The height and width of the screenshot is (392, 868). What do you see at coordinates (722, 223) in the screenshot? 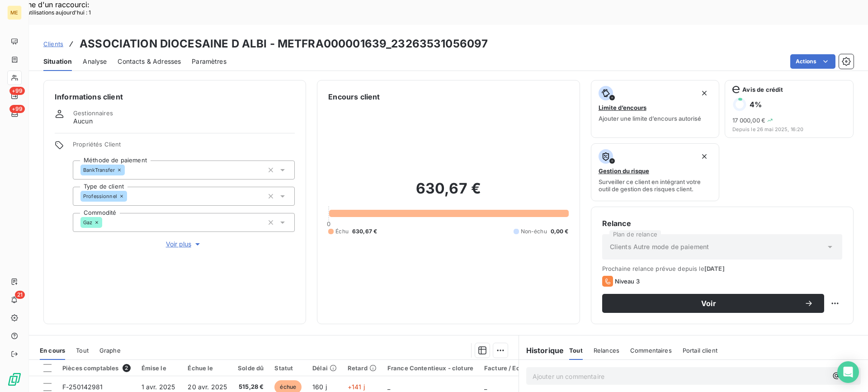
I see `h6: Relance` at bounding box center [722, 223].